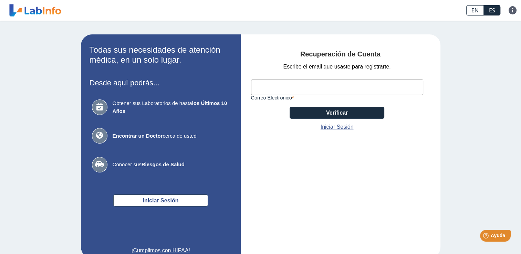 This screenshot has width=521, height=254. I want to click on a: Iniciar Sesión, so click(337, 127).